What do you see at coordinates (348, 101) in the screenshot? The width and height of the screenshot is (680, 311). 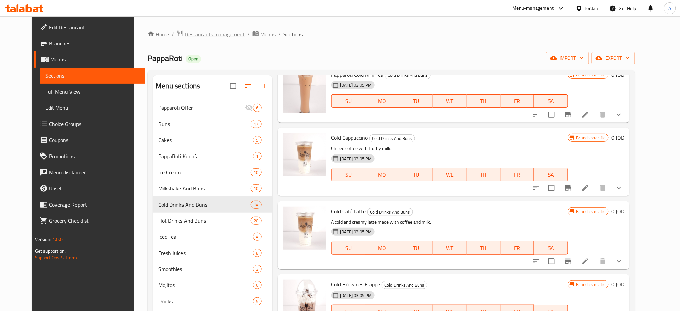 I see `span: SU` at bounding box center [348, 101].